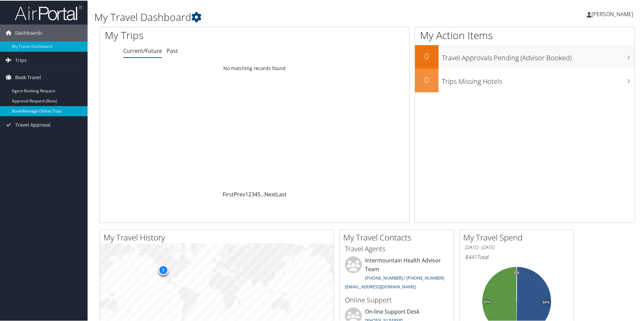 This screenshot has width=644, height=321. What do you see at coordinates (396, 274) in the screenshot?
I see `li: Intermountain Health Advisor Team` at bounding box center [396, 274].